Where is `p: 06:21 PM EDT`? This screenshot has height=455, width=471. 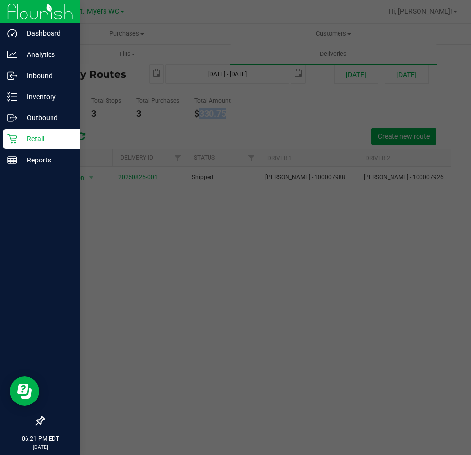 p: 06:21 PM EDT is located at coordinates (40, 439).